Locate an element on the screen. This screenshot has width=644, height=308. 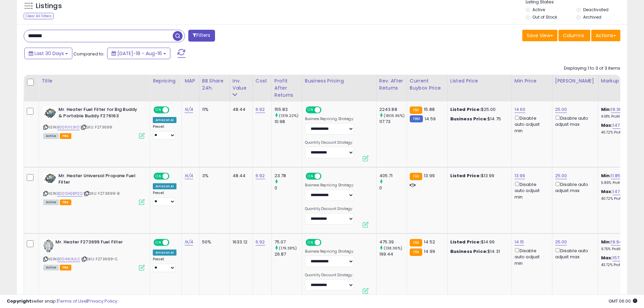
button: Columns is located at coordinates (575, 35).